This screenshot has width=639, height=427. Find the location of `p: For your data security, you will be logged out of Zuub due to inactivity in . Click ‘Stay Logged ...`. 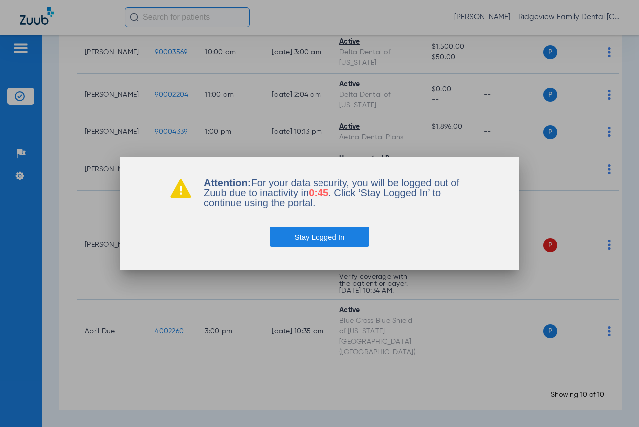

p: For your data security, you will be logged out of Zuub due to inactivity in . Click ‘Stay Logged ... is located at coordinates (336, 193).